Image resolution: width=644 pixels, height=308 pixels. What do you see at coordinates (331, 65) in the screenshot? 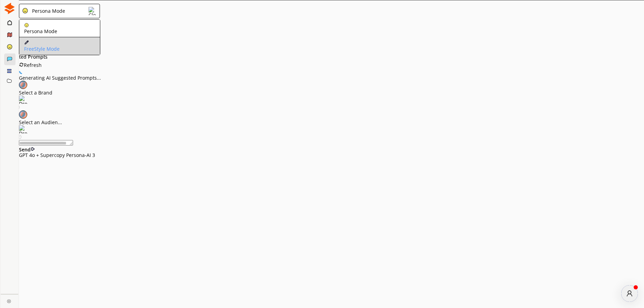
I see `div: Refresh` at bounding box center [331, 65].